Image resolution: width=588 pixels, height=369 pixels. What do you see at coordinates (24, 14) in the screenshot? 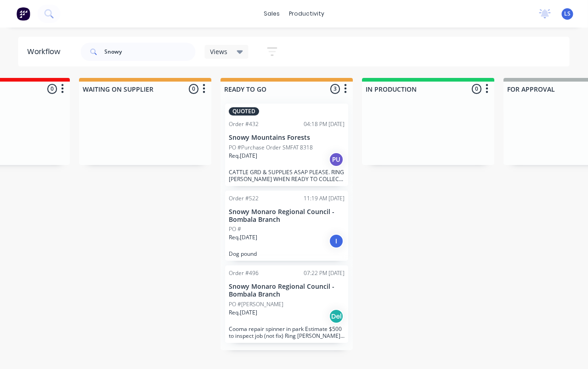
I see `img: Factory` at bounding box center [24, 14].